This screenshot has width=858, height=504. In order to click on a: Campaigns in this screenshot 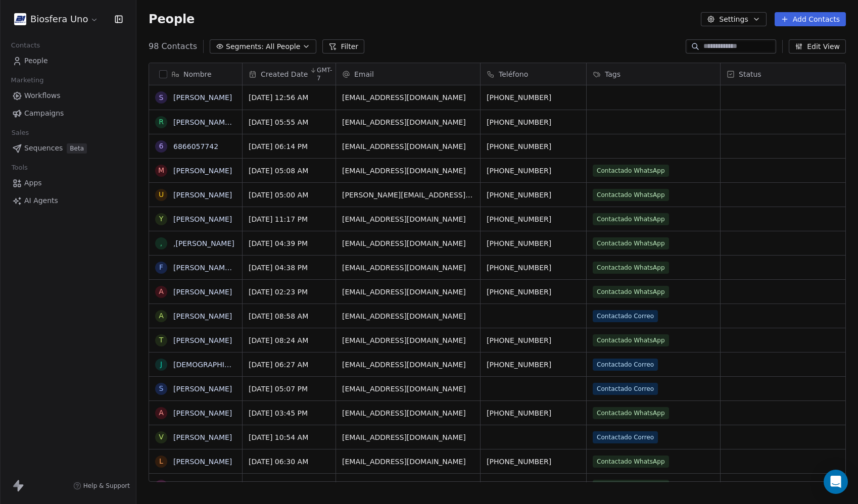, I will do `click(67, 113)`.